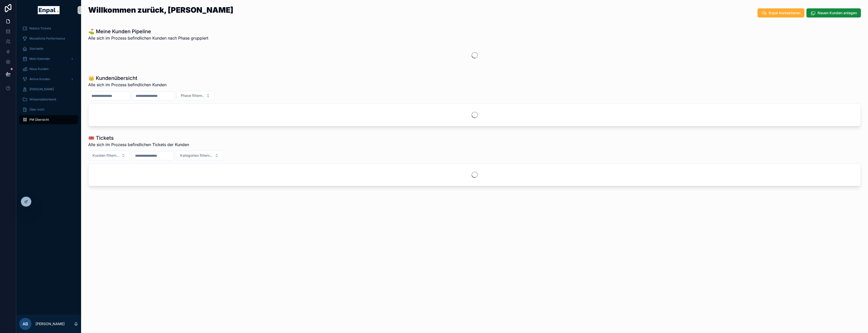 Image resolution: width=868 pixels, height=333 pixels. What do you see at coordinates (48, 110) in the screenshot?
I see `a: Über mich` at bounding box center [48, 110].